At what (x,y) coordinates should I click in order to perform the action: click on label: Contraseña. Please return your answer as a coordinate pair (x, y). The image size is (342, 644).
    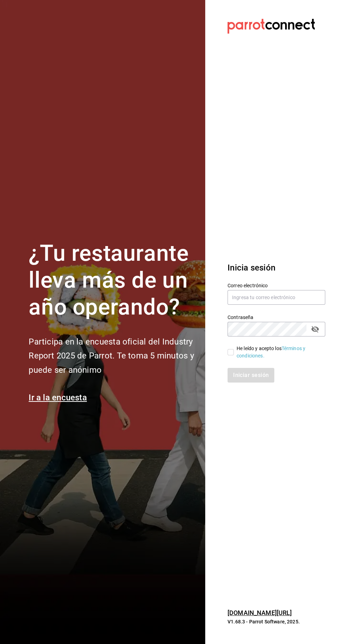
    Looking at the image, I should click on (277, 318).